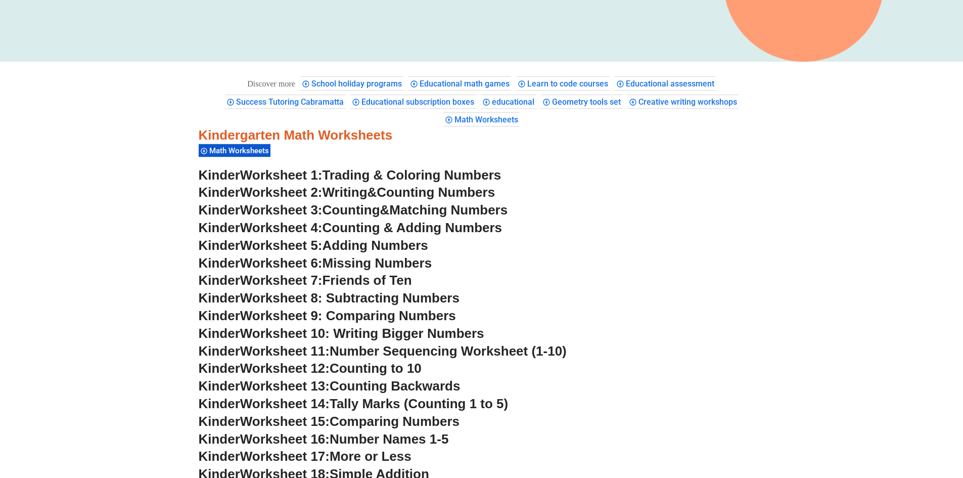  Describe the element at coordinates (879, 421) in the screenshot. I see `div: Chat Widget` at that location.